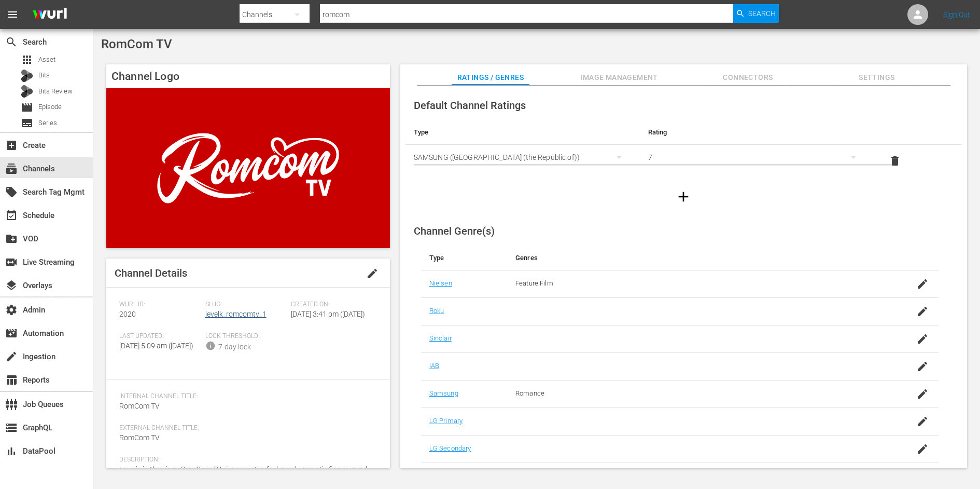 The width and height of the screenshot is (980, 489). I want to click on span: Bits Review, so click(55, 91).